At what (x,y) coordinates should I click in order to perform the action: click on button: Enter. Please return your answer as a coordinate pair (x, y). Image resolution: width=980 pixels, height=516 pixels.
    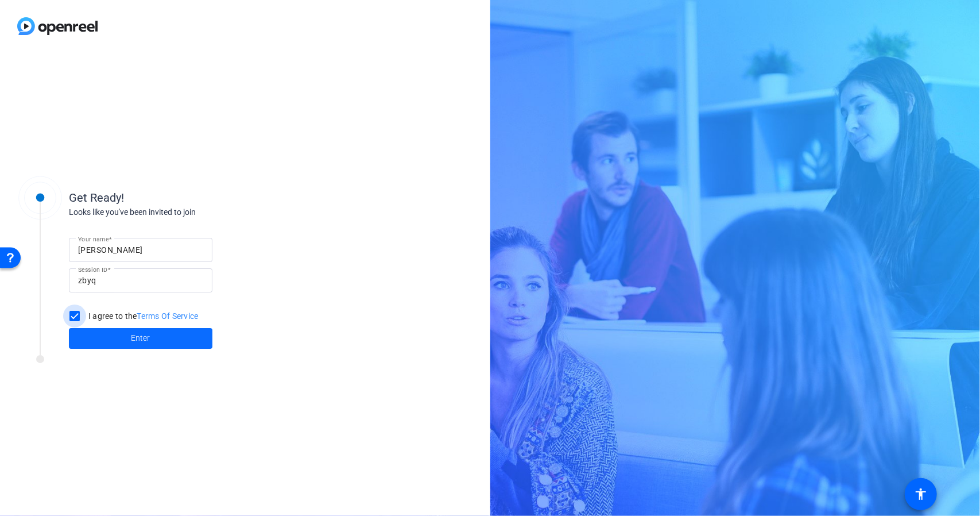
    Looking at the image, I should click on (140, 338).